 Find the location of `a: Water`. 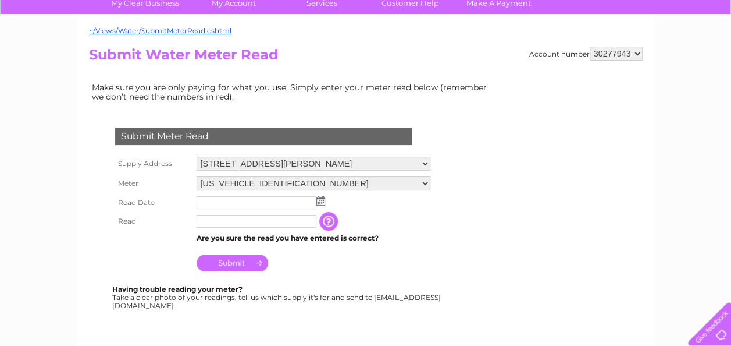

a: Water is located at coordinates (537, 54).